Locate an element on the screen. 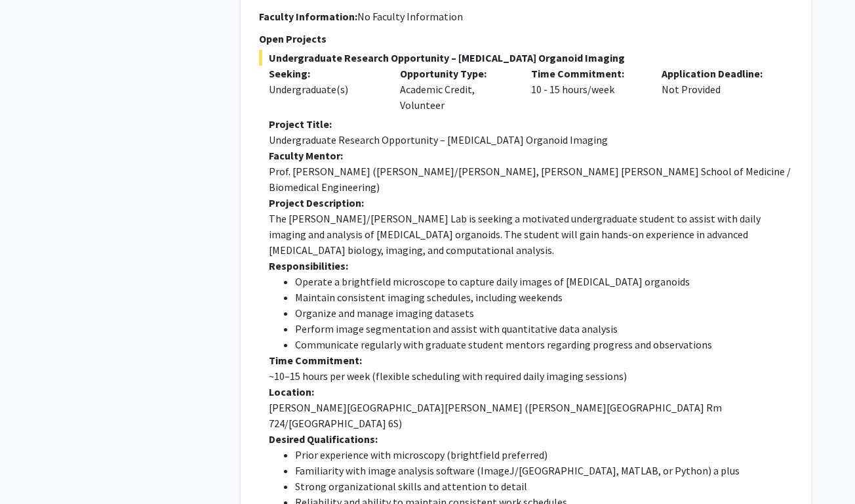 Image resolution: width=855 pixels, height=504 pixels. strong: Project Description: is located at coordinates (317, 203).